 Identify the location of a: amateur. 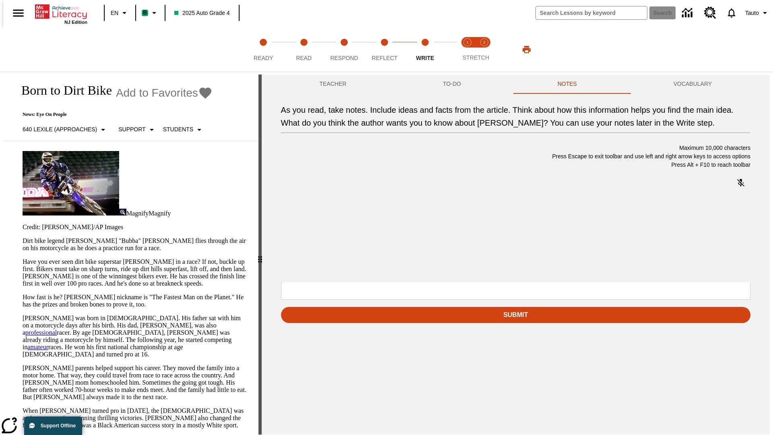
(38, 347).